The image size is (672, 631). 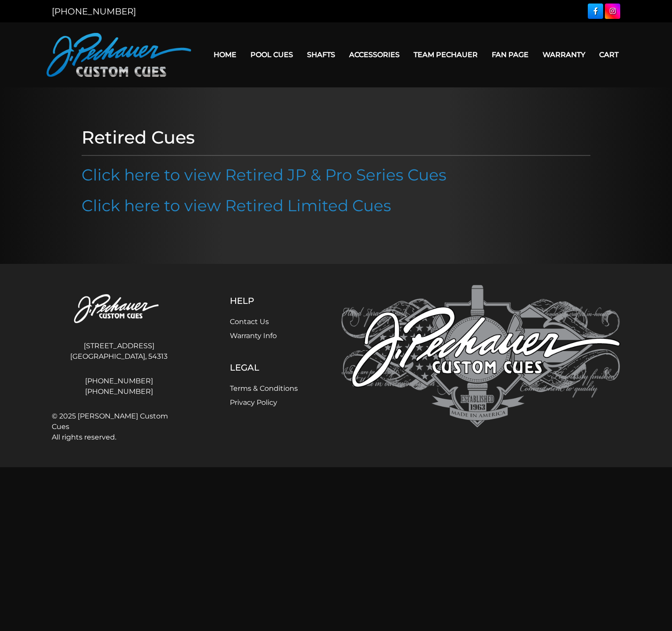 I want to click on a: Click here to view Retired JP & Pro Series Cues, so click(x=264, y=174).